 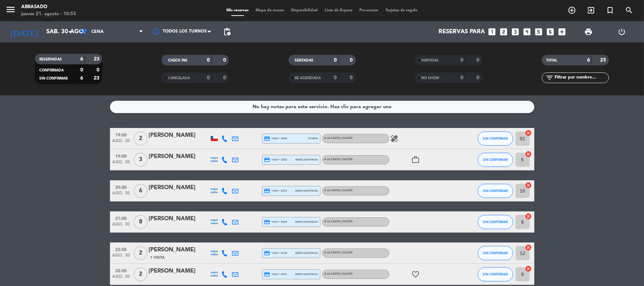 I want to click on i: add_circle_outline, so click(x=572, y=10).